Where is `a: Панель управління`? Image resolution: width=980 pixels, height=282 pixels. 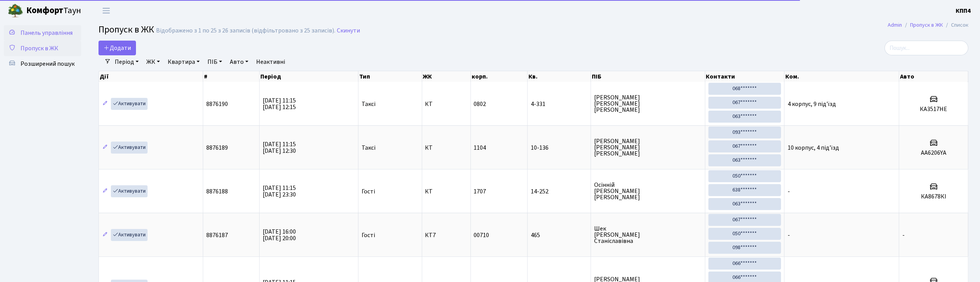 a: Панель управління is located at coordinates (42, 33).